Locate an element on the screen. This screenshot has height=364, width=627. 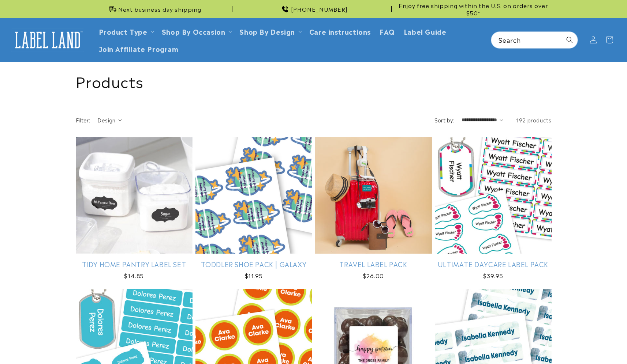
img: Label Land is located at coordinates (48, 40).